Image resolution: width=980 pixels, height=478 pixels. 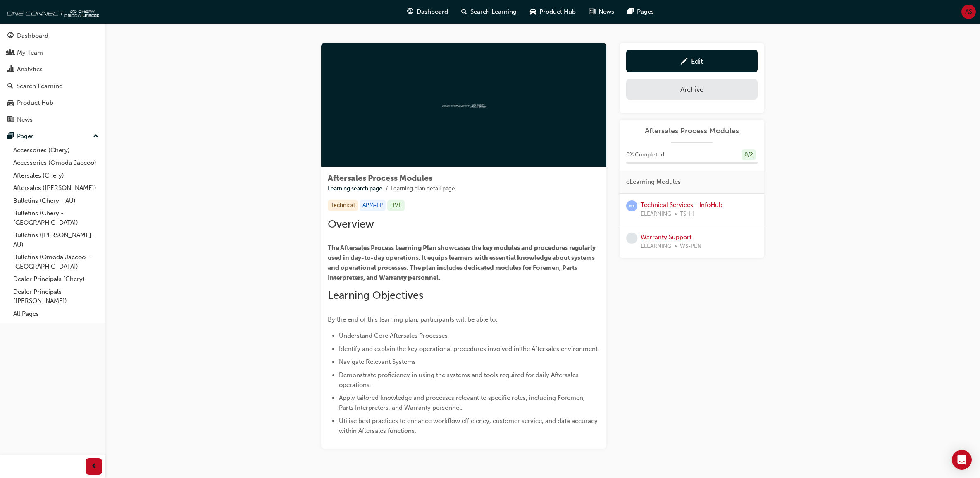 I want to click on span: News, so click(x=606, y=12).